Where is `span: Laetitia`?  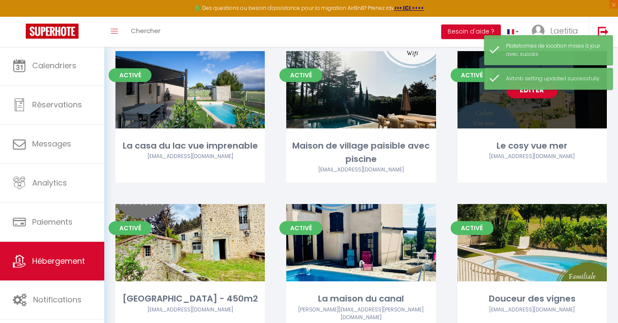 span: Laetitia is located at coordinates (564, 30).